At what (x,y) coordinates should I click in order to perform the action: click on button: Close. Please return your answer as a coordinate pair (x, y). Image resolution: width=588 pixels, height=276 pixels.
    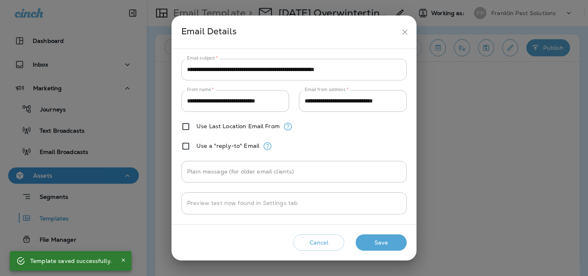
    Looking at the image, I should click on (123, 260).